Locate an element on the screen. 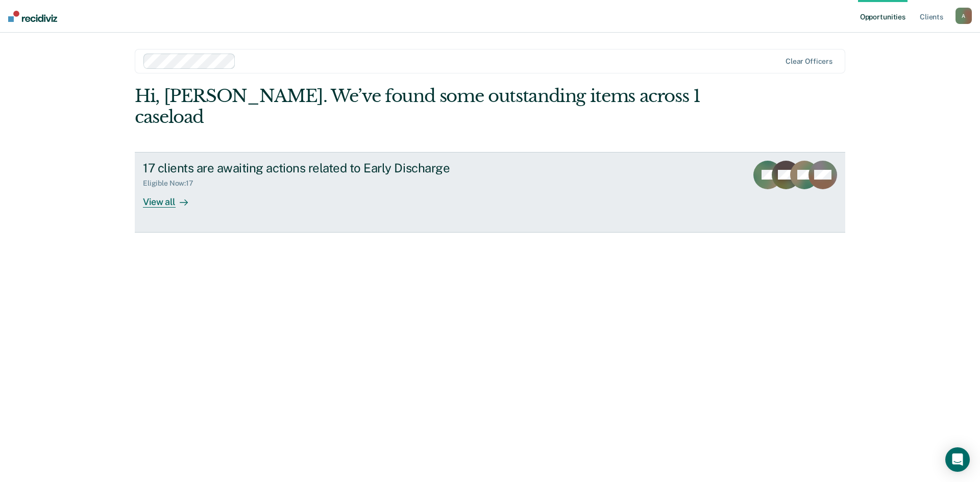  div: Clear officers is located at coordinates (809, 61).